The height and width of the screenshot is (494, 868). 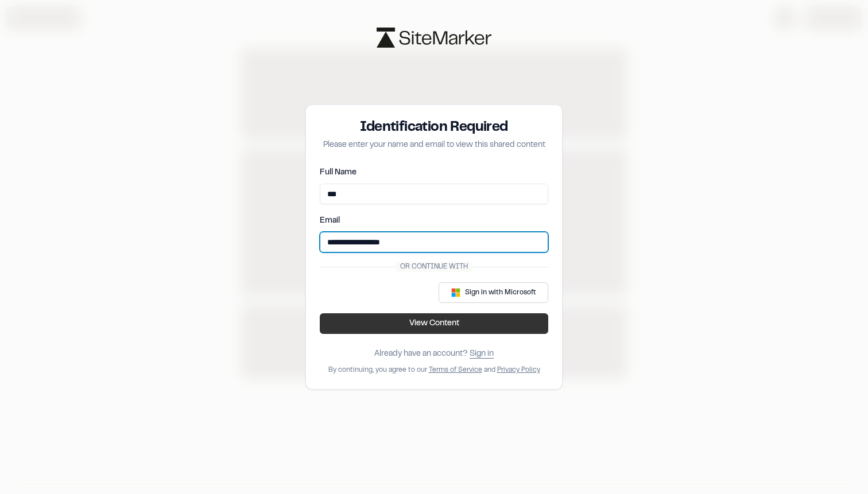 I want to click on div: Already have an account?, so click(x=434, y=354).